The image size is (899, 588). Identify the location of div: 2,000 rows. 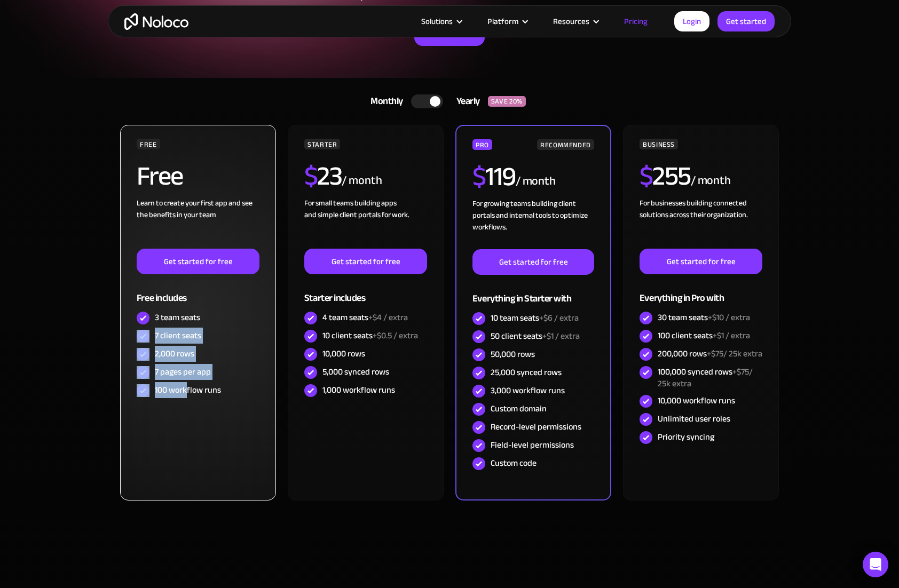
(175, 354).